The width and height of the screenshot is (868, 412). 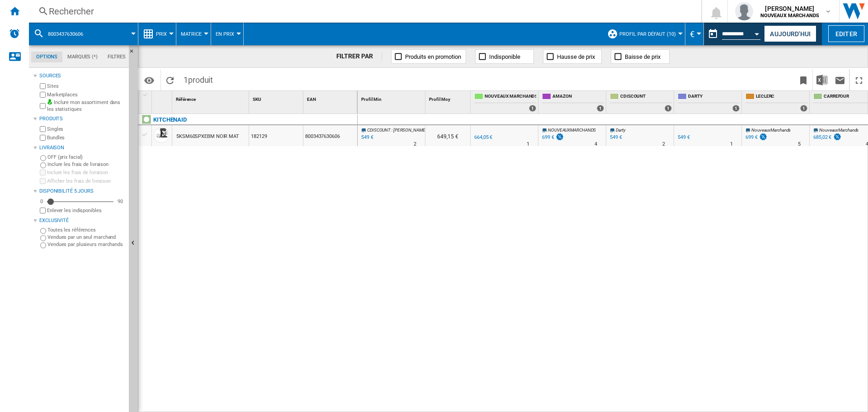 I want to click on div: Disponibilité 5 Jours, so click(x=82, y=191).